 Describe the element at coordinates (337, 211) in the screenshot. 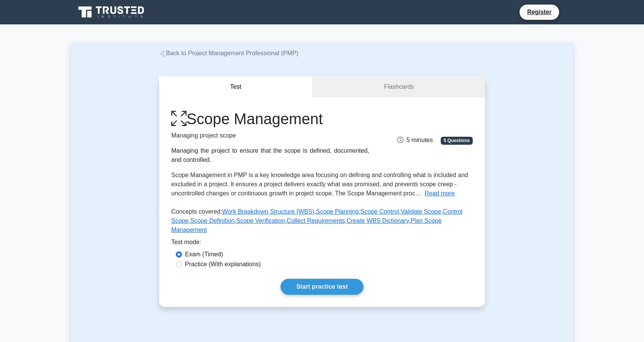

I see `a: Scope Planning` at that location.